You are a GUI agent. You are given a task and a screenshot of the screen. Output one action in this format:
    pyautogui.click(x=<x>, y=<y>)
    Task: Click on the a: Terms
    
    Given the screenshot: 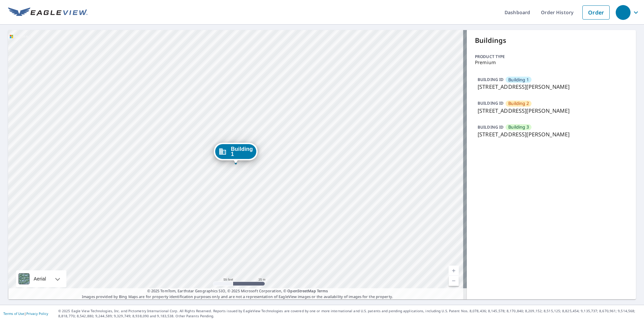 What is the action you would take?
    pyautogui.click(x=322, y=290)
    